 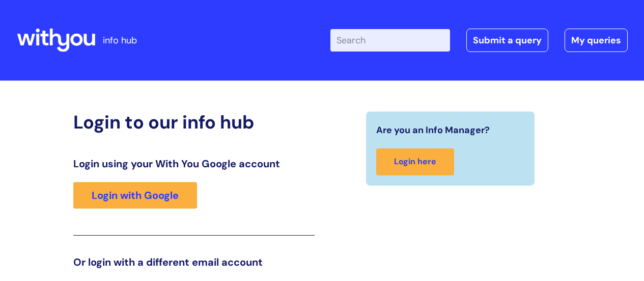 I want to click on a: My queries, so click(x=596, y=40).